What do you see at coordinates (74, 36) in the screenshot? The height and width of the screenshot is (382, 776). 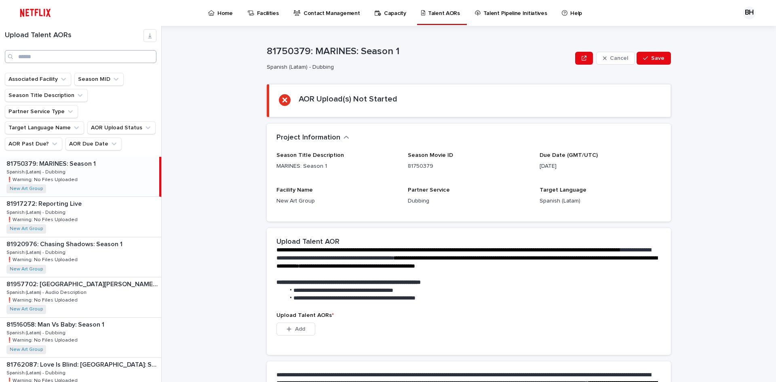 I see `h1: Upload Talent AORs` at bounding box center [74, 36].